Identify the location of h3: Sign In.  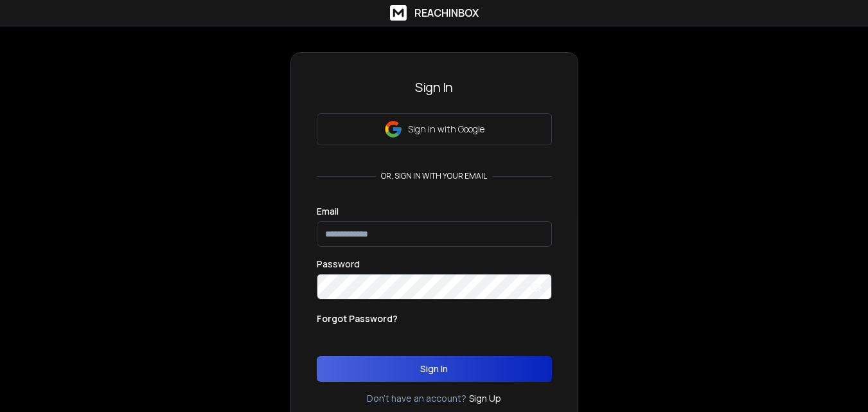
(434, 88).